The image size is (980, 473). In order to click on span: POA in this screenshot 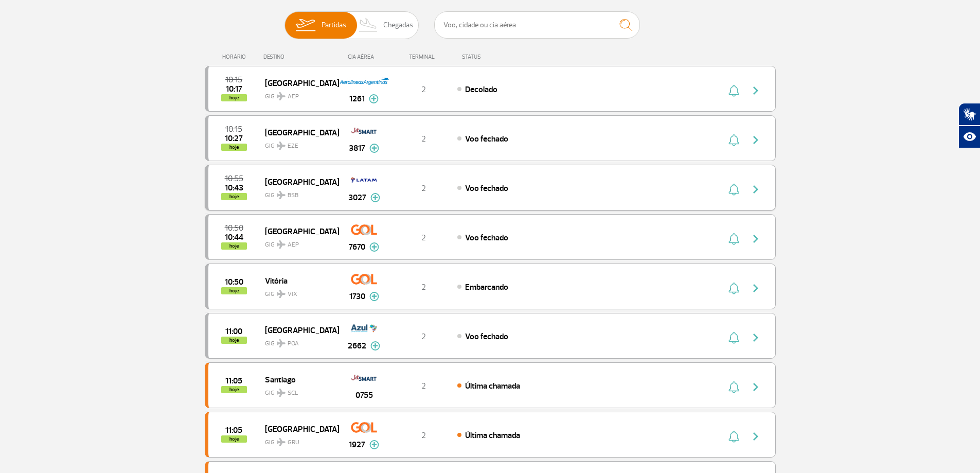, I will do `click(293, 344)`.